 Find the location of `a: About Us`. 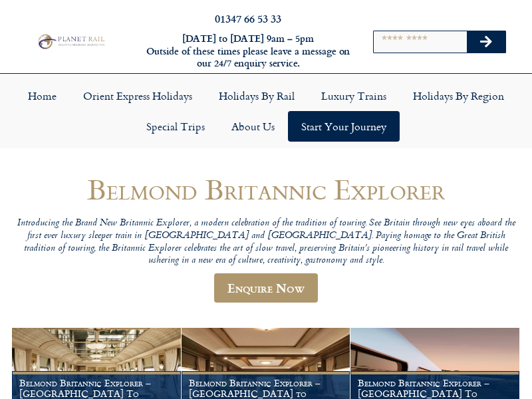

a: About Us is located at coordinates (253, 127).